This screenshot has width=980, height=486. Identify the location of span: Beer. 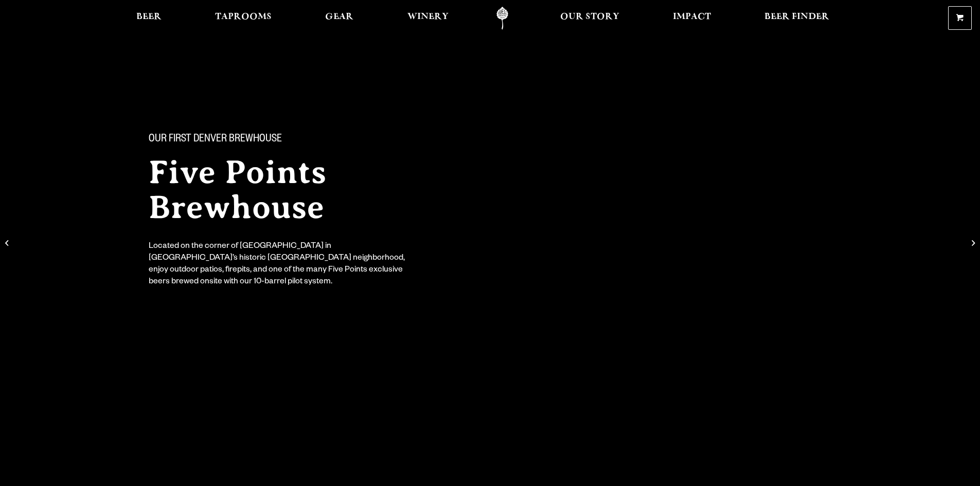
(149, 17).